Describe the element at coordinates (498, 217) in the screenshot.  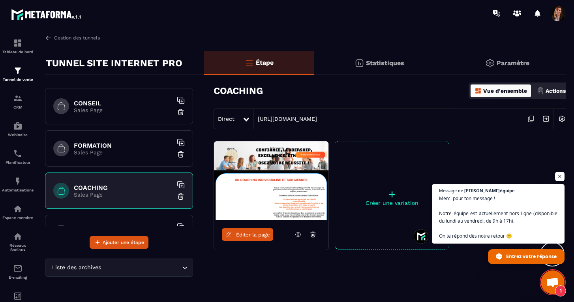
I see `span: Merci pour ton message ! Notre équipe est actuellement hors ligne (disponible du lundi au vendred...` at that location.